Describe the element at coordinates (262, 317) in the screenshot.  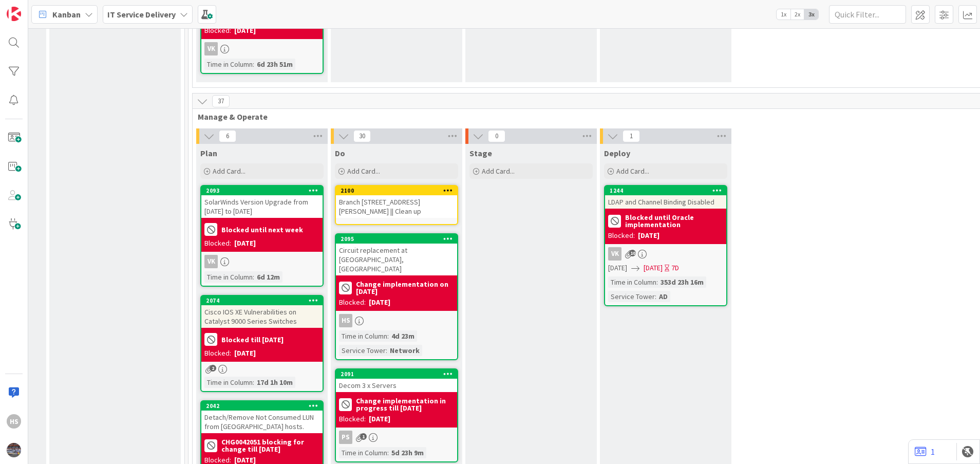
I see `div: Cisco IOS XE Vulnerabilities on Catalyst 9000 Series Switches` at that location.